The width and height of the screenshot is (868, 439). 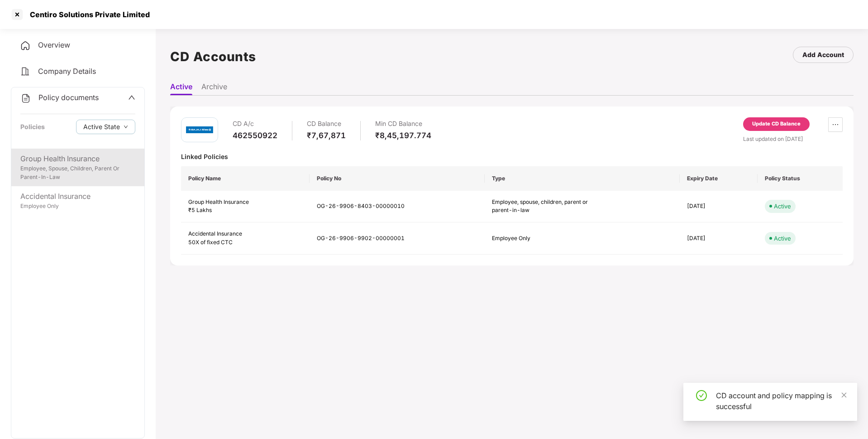 What do you see at coordinates (781, 401) in the screenshot?
I see `div: CD account and policy mapping is successful` at bounding box center [781, 401].